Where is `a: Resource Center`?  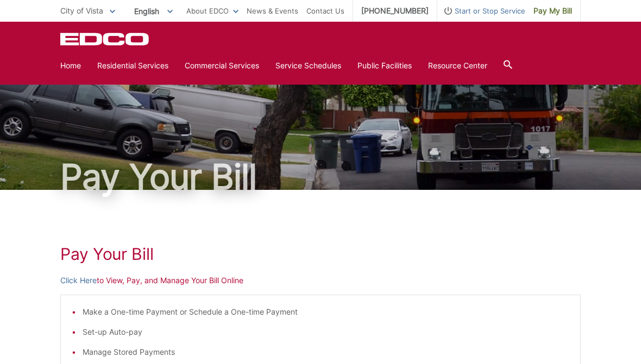
a: Resource Center is located at coordinates (457, 65).